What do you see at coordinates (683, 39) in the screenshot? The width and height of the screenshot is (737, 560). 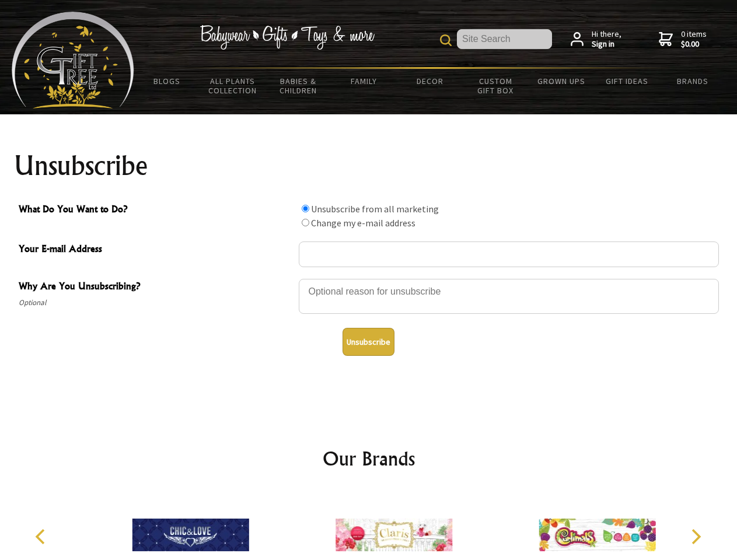 I see `a: 0 items$0.00` at bounding box center [683, 39].